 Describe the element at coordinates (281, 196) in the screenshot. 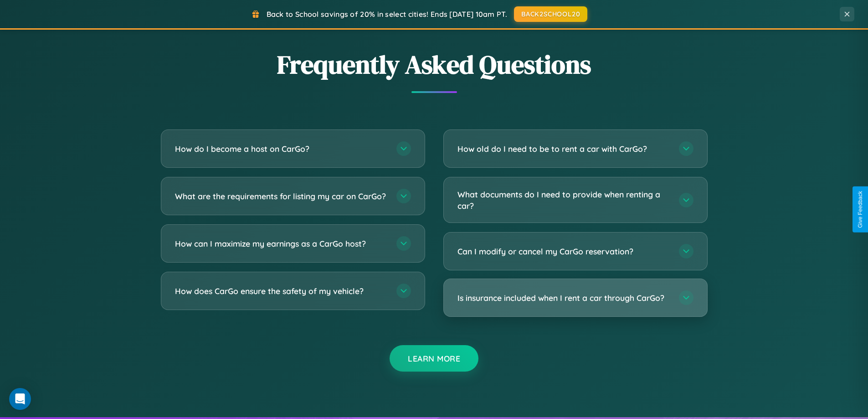

I see `h3: What are the requirements for listing my car on CarGo?` at that location.